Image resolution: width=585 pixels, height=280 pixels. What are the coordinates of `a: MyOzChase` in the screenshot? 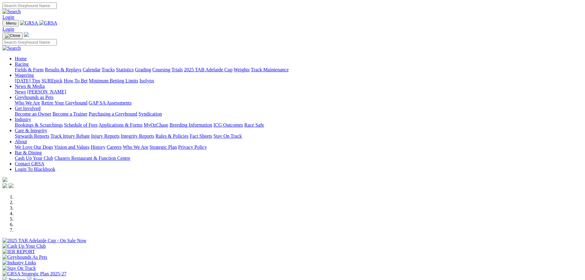 It's located at (156, 125).